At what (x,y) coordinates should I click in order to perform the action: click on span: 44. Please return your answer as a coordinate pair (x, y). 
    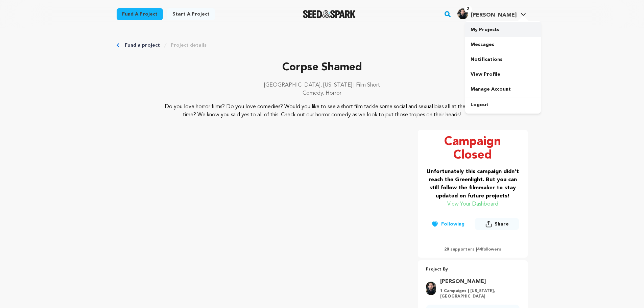
    Looking at the image, I should click on (479, 249).